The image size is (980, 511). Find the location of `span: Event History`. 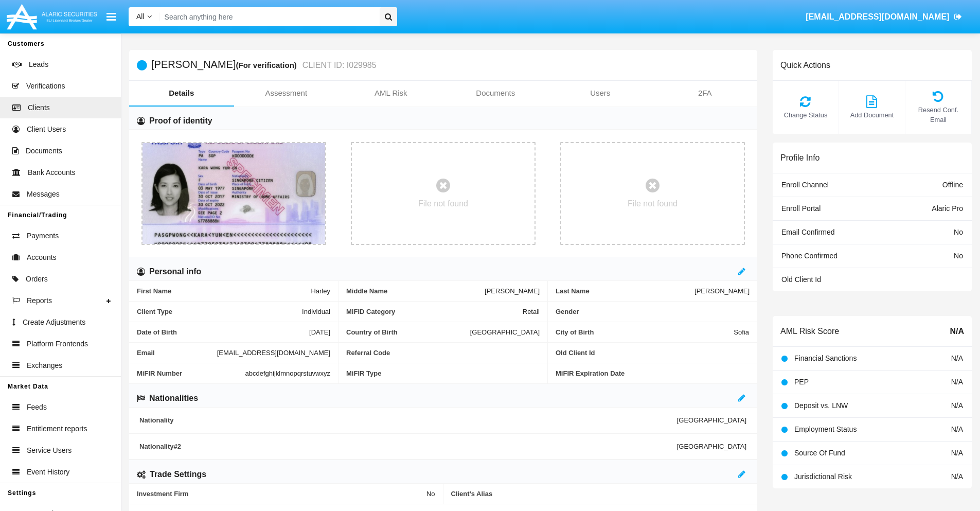

span: Event History is located at coordinates (47, 472).